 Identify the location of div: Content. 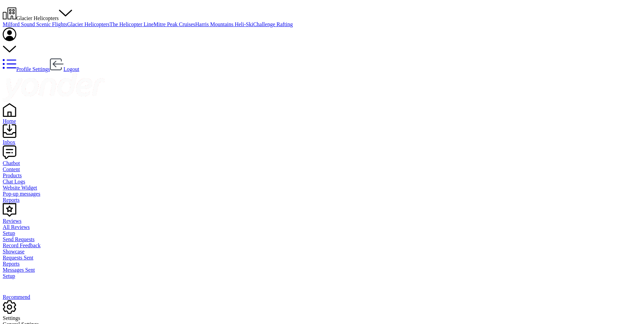
(322, 169).